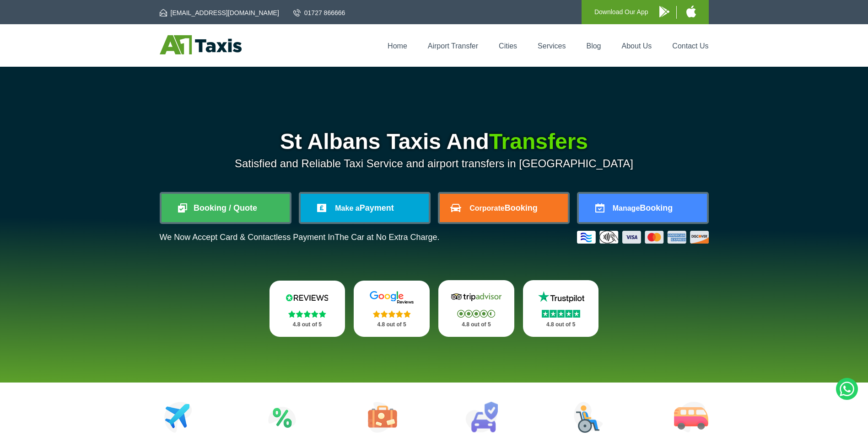  What do you see at coordinates (508, 45) in the screenshot?
I see `a: Cities` at bounding box center [508, 45].